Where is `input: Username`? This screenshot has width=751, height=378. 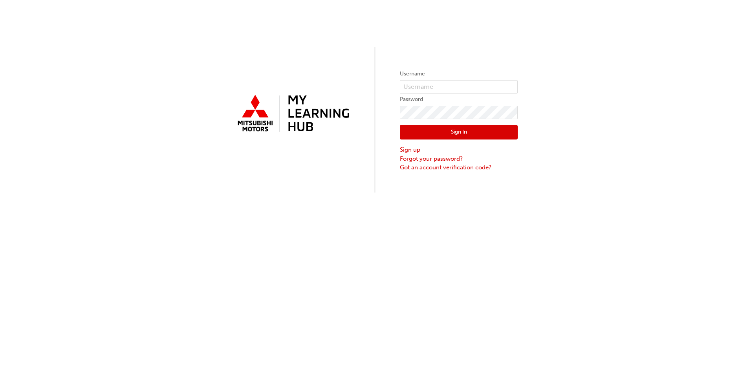
input: Username is located at coordinates (459, 87).